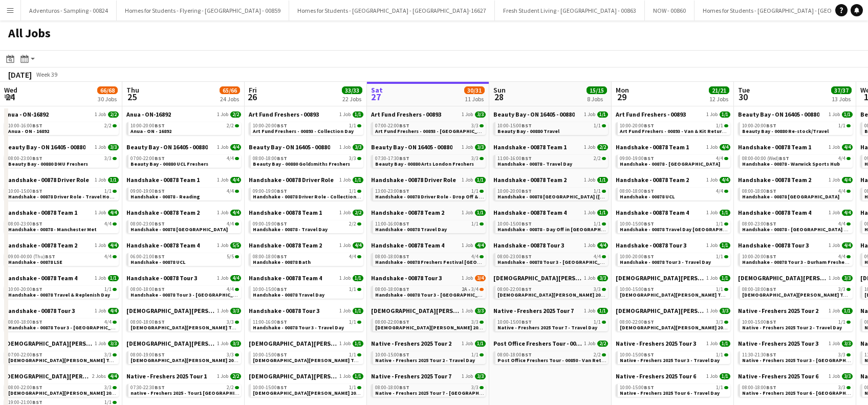 This screenshot has height=405, width=868. I want to click on a: Handshake - 00878 Team 41 Job4/4, so click(796, 212).